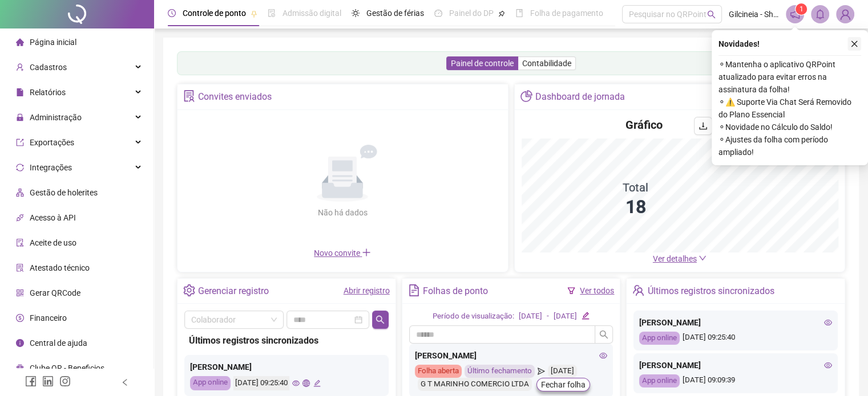  Describe the element at coordinates (20, 243) in the screenshot. I see `span: audit` at that location.